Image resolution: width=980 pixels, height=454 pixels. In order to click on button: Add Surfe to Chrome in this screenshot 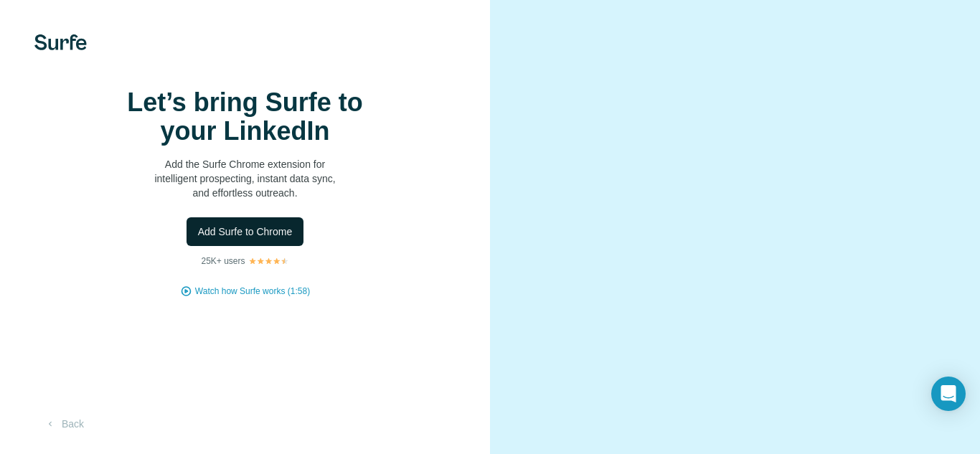, I will do `click(246, 232)`.